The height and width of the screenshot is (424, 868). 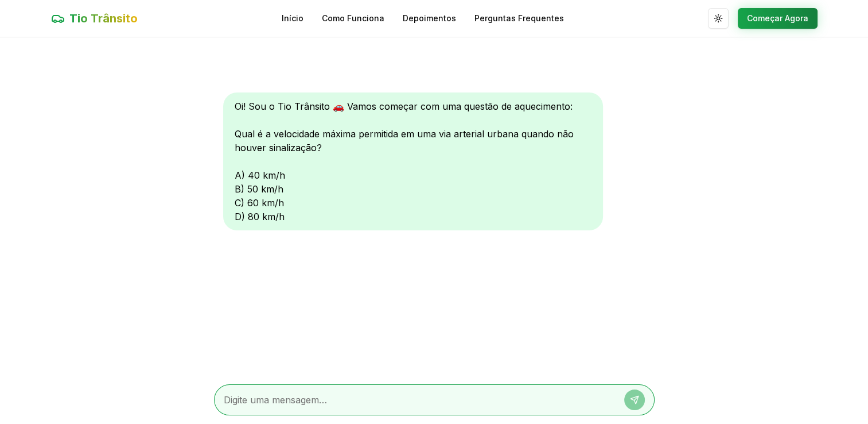 What do you see at coordinates (519, 19) in the screenshot?
I see `a: Perguntas Frequentes` at bounding box center [519, 19].